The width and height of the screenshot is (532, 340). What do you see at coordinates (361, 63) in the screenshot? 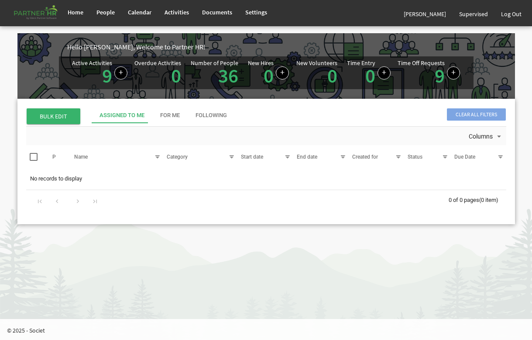
I see `div: Time Entry` at bounding box center [361, 63].